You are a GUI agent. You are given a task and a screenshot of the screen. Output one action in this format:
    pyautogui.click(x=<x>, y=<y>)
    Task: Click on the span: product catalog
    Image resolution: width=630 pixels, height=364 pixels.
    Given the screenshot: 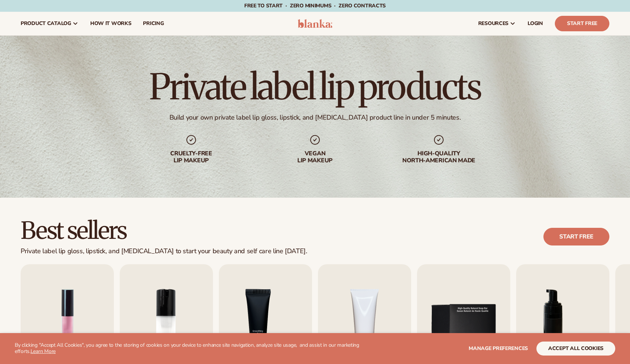 What is the action you would take?
    pyautogui.click(x=46, y=23)
    